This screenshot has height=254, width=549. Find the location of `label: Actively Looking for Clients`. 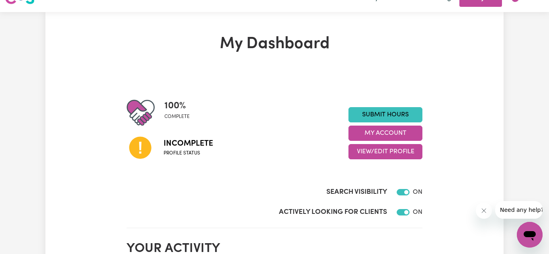

label: Actively Looking for Clients is located at coordinates (333, 213).